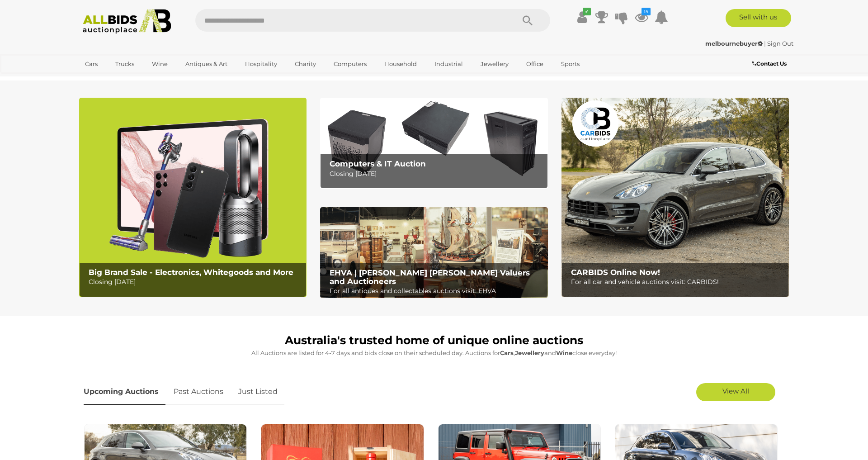 The image size is (868, 460). What do you see at coordinates (507, 352) in the screenshot?
I see `strong: Cars` at bounding box center [507, 352].